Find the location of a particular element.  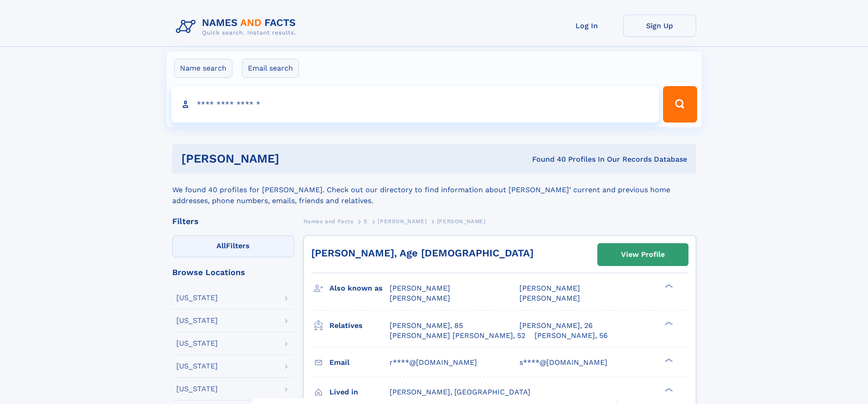

button: Search Button is located at coordinates (680, 104).